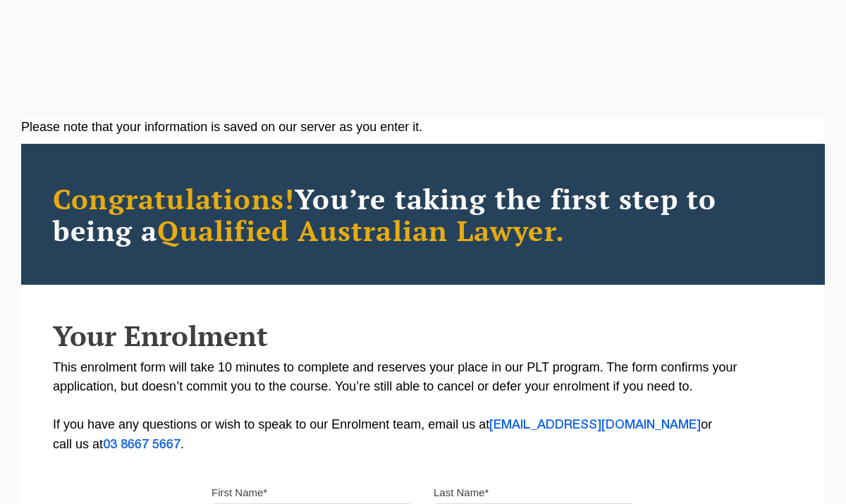  What do you see at coordinates (239, 493) in the screenshot?
I see `label: First Name*` at bounding box center [239, 493].